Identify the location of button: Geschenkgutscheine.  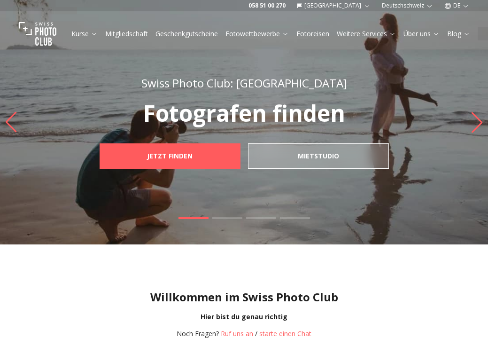
(187, 34).